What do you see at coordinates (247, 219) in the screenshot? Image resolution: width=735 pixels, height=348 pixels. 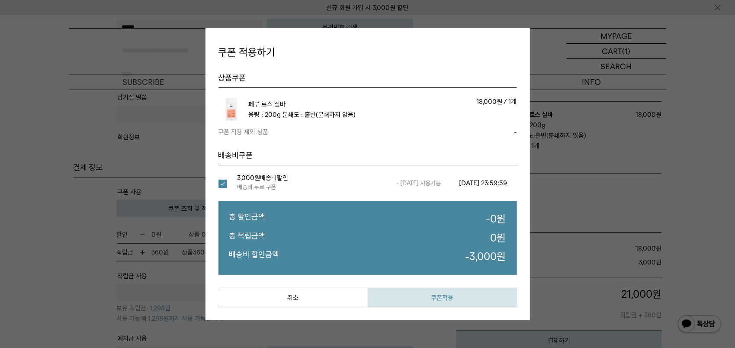 I see `dt: 총 할인금액` at bounding box center [247, 219].